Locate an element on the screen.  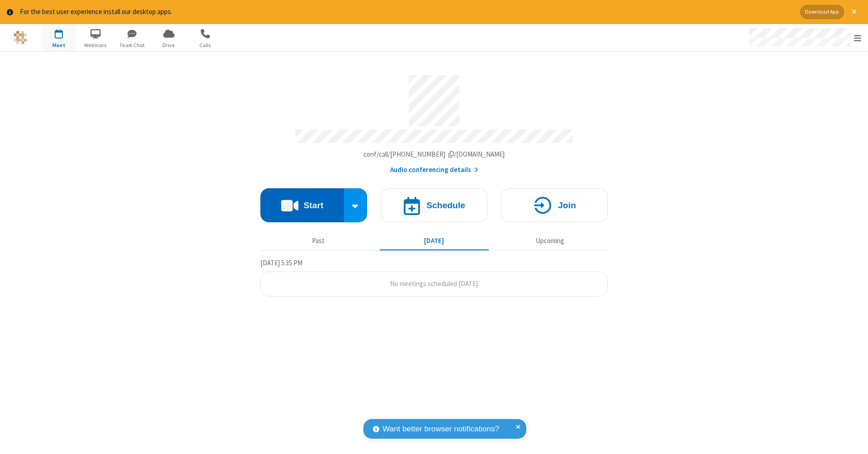
button: Download App is located at coordinates (822, 12).